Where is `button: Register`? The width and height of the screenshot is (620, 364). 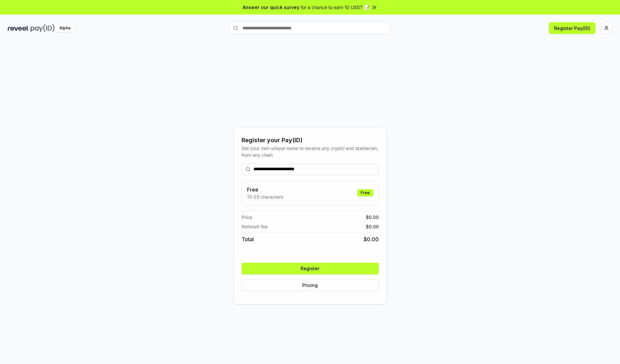 button: Register is located at coordinates (310, 269).